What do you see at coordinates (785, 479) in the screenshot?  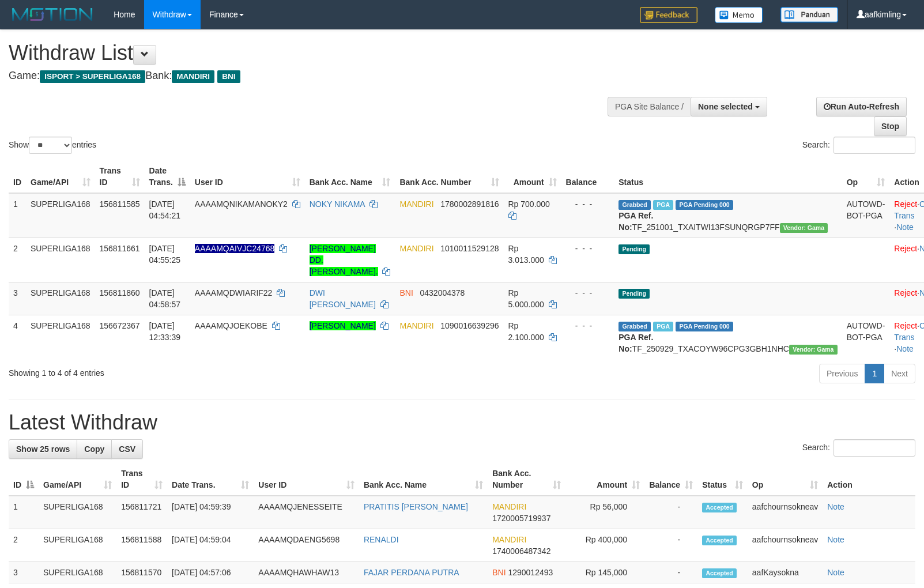 I see `th: Op: activate to sort column ascending` at bounding box center [785, 479].